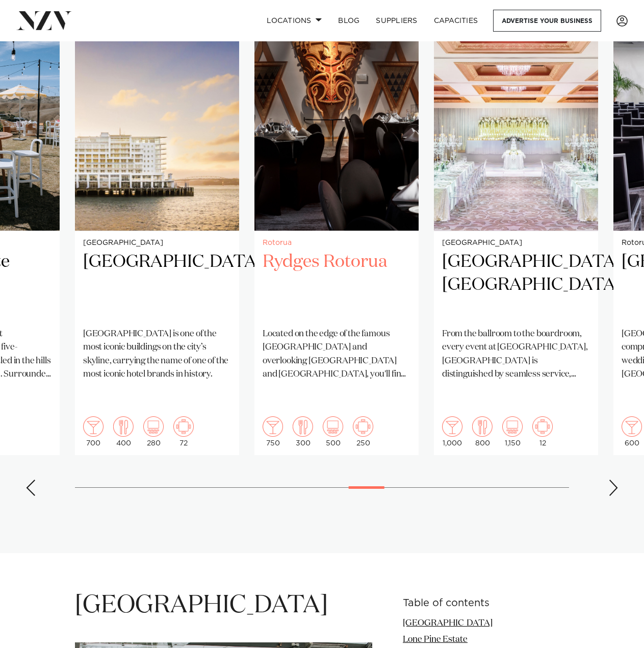 The height and width of the screenshot is (648, 644). I want to click on a: Capacities, so click(456, 20).